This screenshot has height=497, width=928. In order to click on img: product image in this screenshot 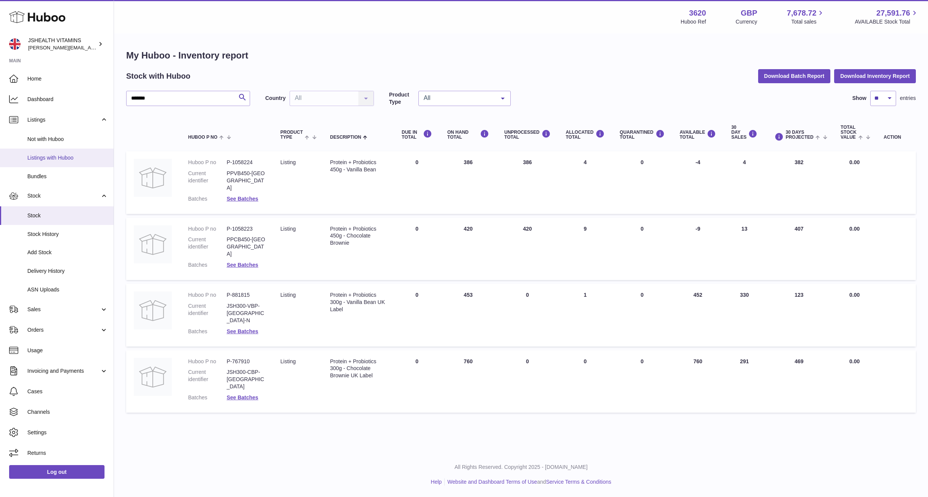, I will do `click(153, 178)`.